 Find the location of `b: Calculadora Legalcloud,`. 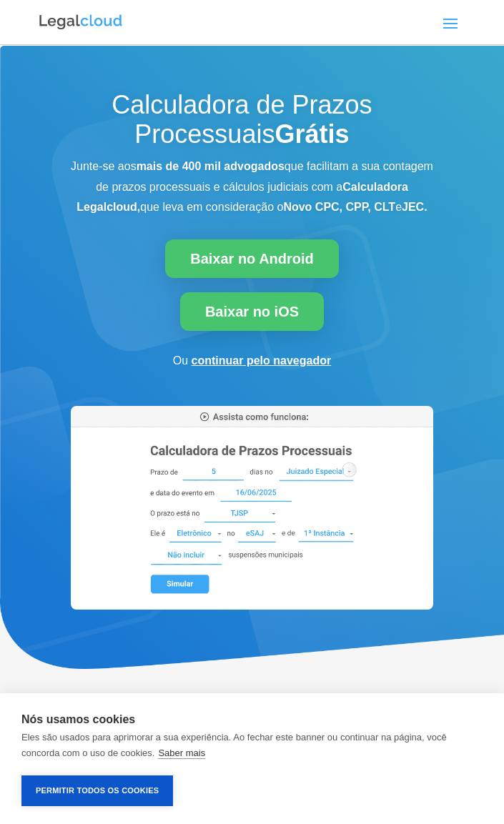

b: Calculadora Legalcloud, is located at coordinates (242, 198).